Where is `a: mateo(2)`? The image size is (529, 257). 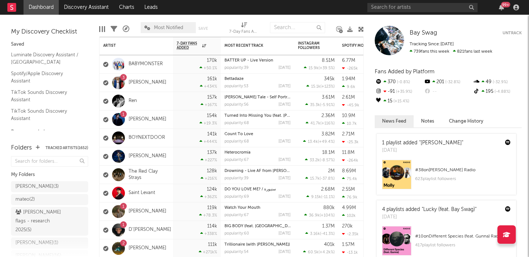 a: mateo(2) is located at coordinates (50, 199).